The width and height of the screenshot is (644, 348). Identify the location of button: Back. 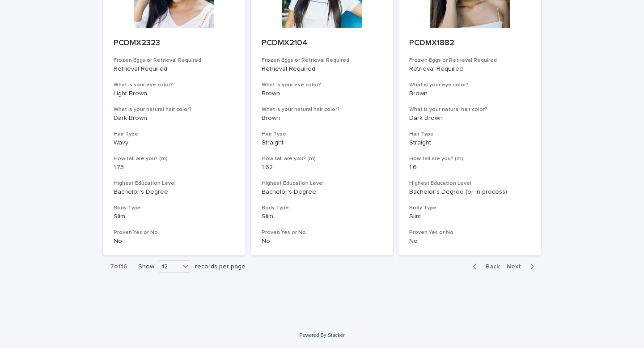
(485, 267).